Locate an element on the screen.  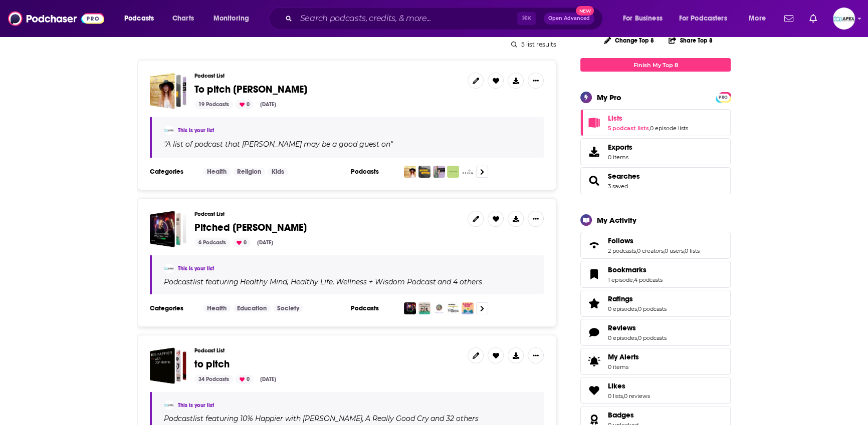
a: Education is located at coordinates (252, 308).